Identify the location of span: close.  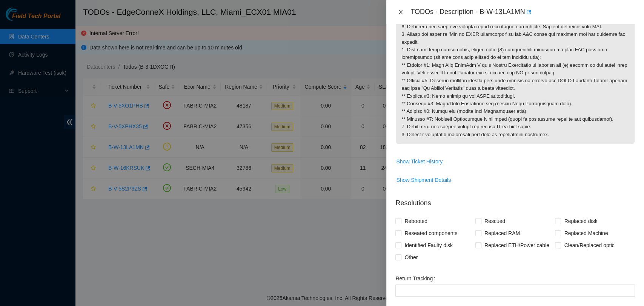
(401, 12).